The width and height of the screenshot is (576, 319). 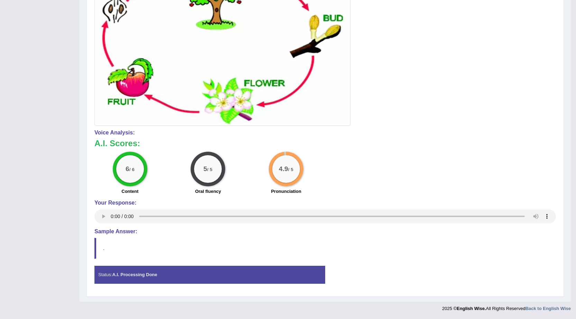 What do you see at coordinates (208, 191) in the screenshot?
I see `label: Oral fluency` at bounding box center [208, 191].